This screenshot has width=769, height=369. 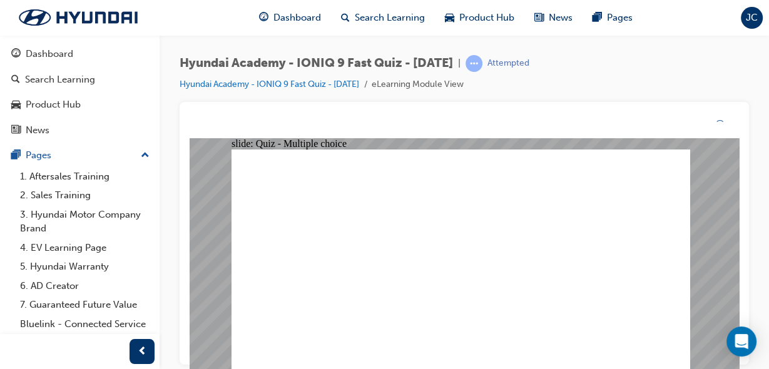 What do you see at coordinates (742, 342) in the screenshot?
I see `div: Open Intercom Messenger` at bounding box center [742, 342].